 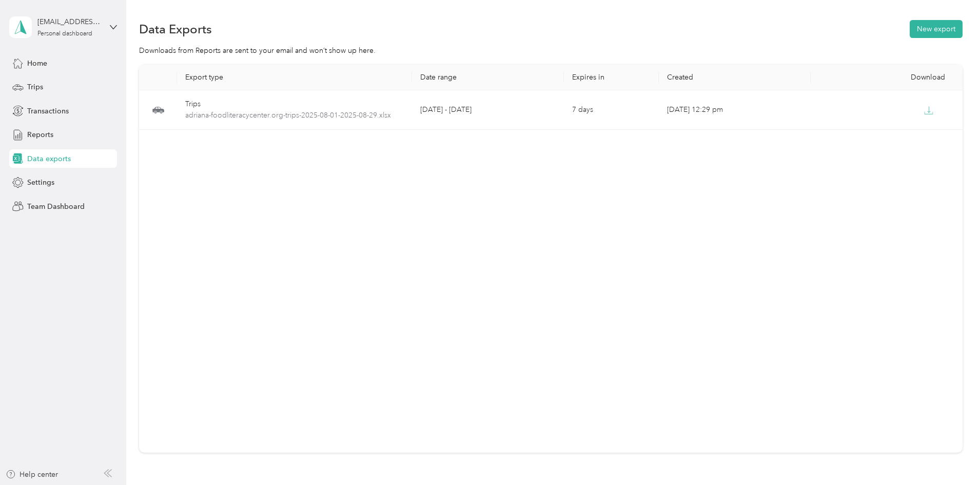 What do you see at coordinates (611, 110) in the screenshot?
I see `td: 7 days` at bounding box center [611, 110].